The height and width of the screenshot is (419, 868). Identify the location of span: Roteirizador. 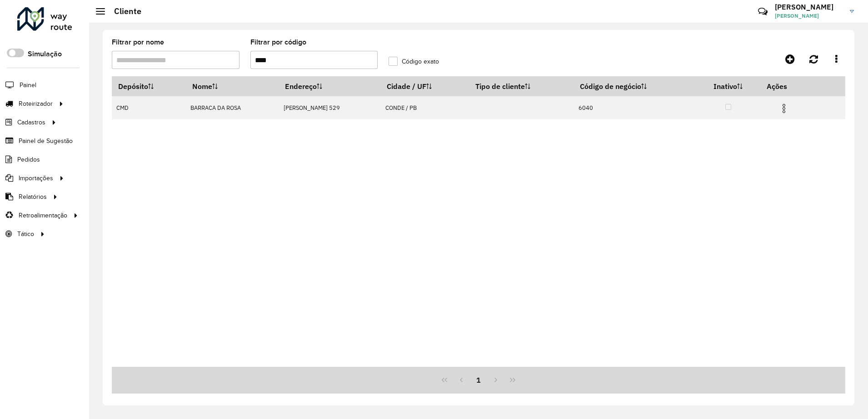
(35, 103).